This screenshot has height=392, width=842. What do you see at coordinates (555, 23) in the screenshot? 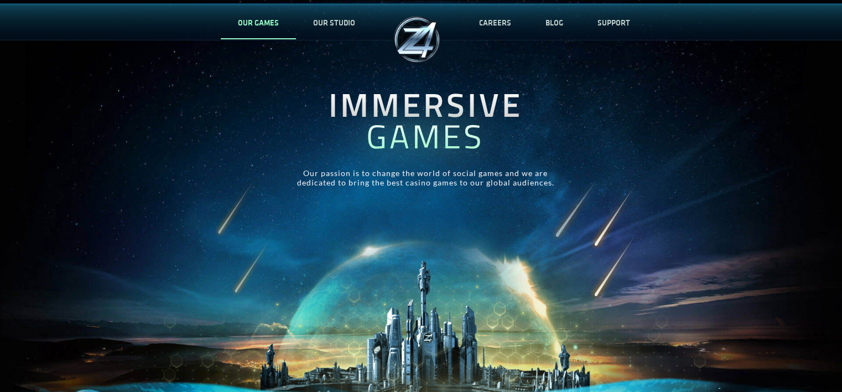
I see `a: BLOG` at bounding box center [555, 23].